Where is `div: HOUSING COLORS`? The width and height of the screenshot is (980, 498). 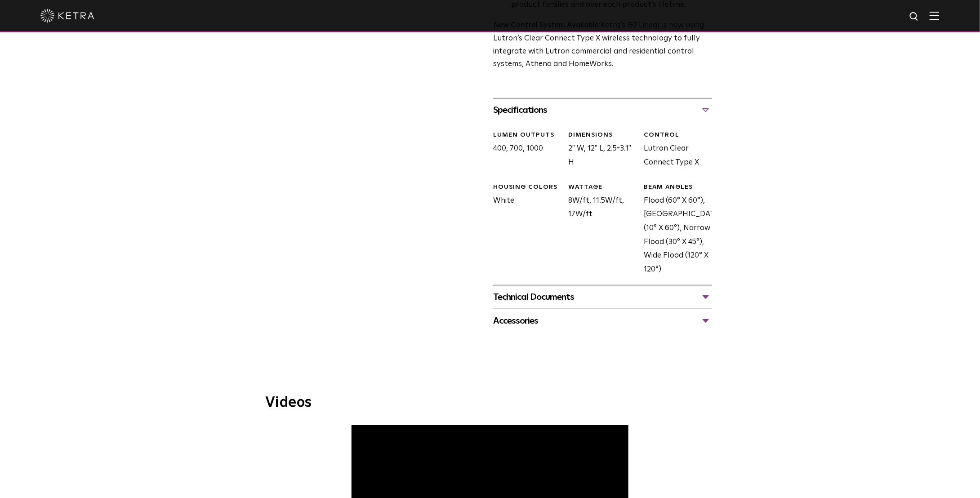
div: HOUSING COLORS is located at coordinates (527, 187).